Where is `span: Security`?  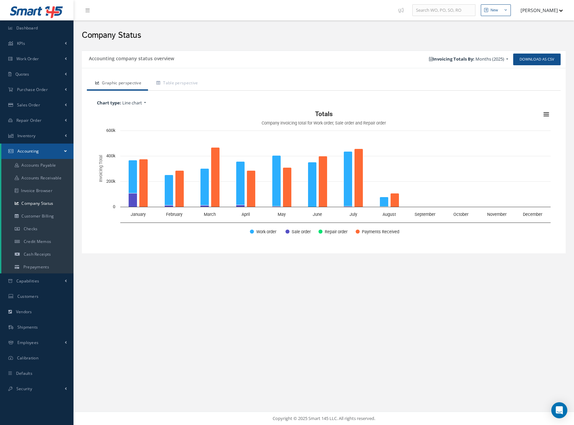
span: Security is located at coordinates (24, 388).